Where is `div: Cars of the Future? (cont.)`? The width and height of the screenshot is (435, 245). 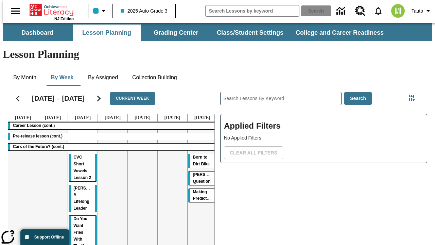
div: Cars of the Future? (cont.) is located at coordinates (112, 147).